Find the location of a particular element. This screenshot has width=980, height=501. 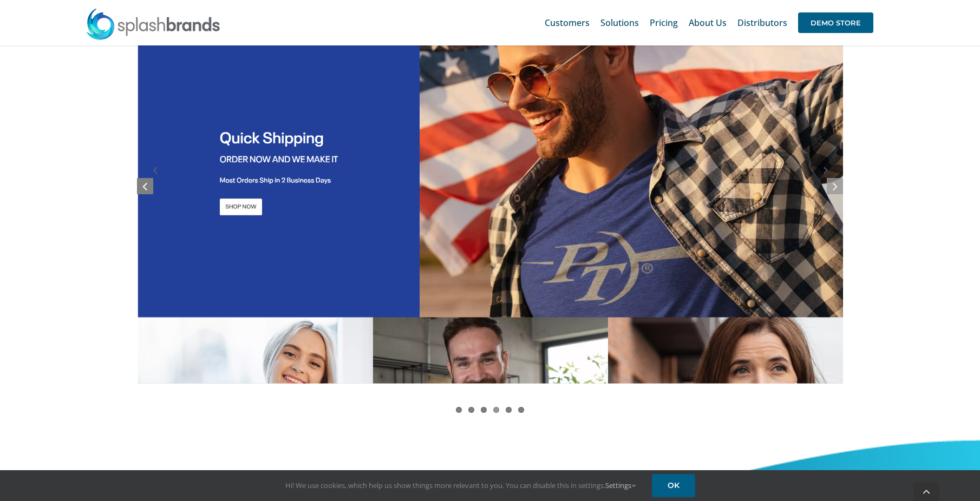

a: Settings is located at coordinates (620, 485).